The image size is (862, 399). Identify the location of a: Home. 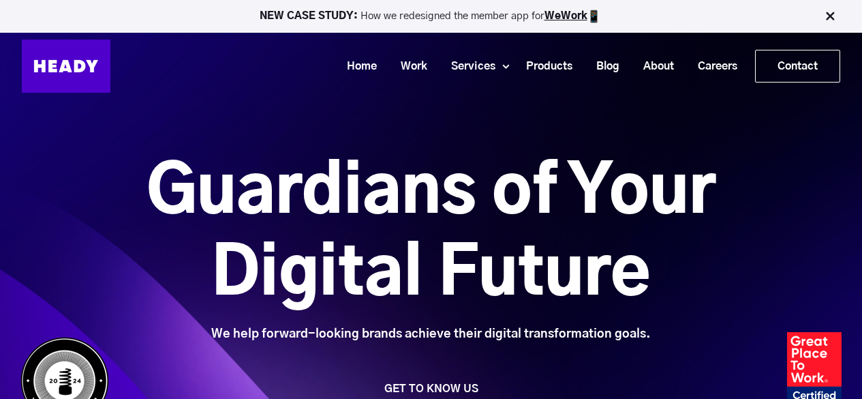
(357, 66).